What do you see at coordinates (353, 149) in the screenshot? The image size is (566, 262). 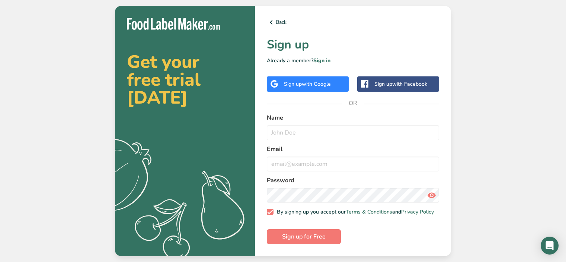 I see `label: Email` at bounding box center [353, 149].